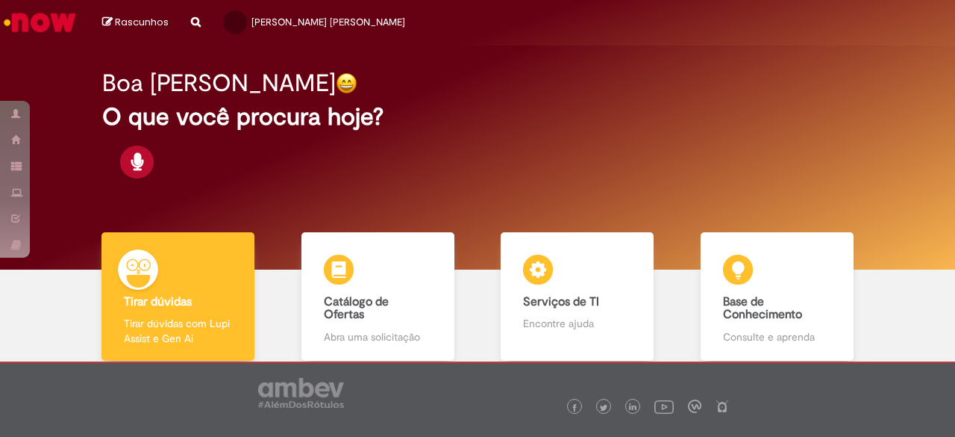 This screenshot has height=437, width=955. Describe the element at coordinates (561, 302) in the screenshot. I see `b: Serviços de TI` at that location.